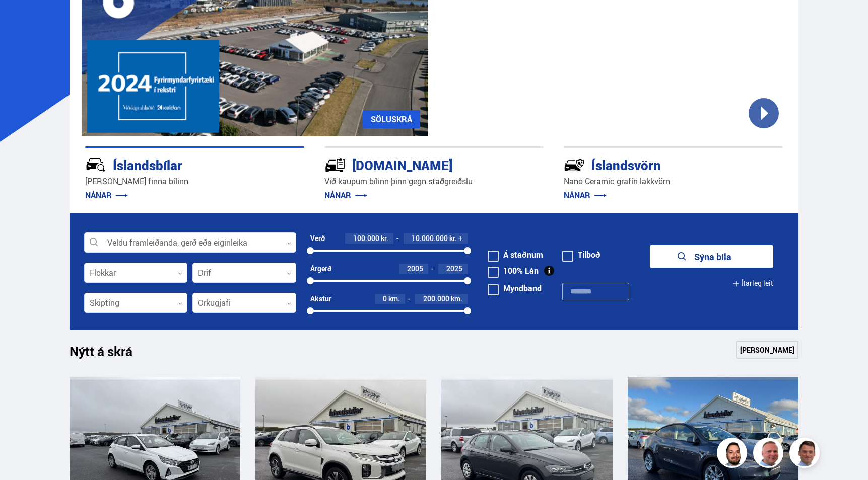  Describe the element at coordinates (513, 271) in the screenshot. I see `label: 100% Lán` at that location.